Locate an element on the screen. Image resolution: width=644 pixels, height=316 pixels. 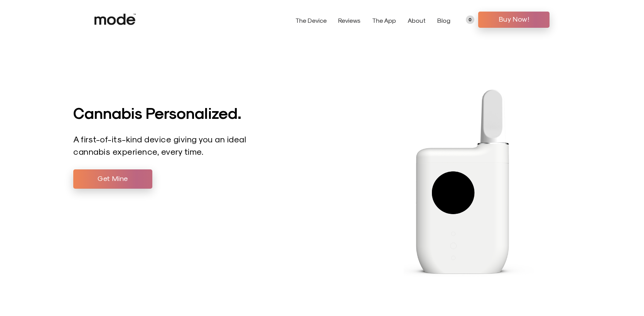
span: Get Mine is located at coordinates (113, 178).